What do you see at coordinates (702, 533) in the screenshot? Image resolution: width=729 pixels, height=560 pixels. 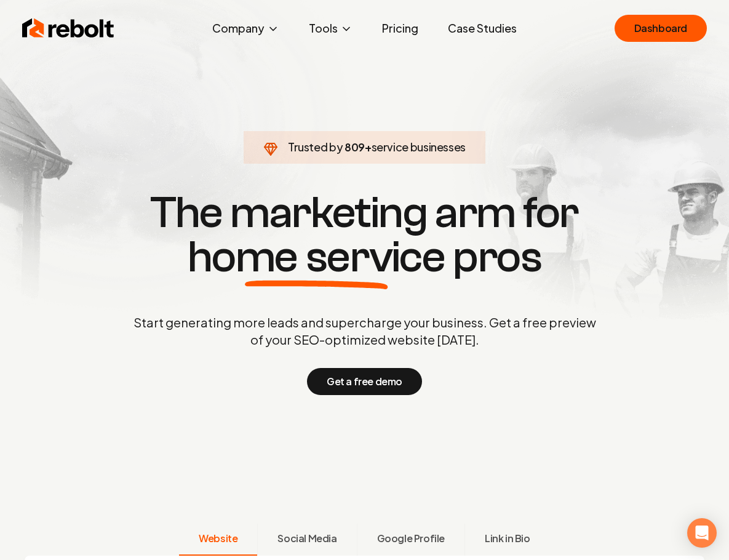 I see `div: Open Intercom Messenger` at bounding box center [702, 533].